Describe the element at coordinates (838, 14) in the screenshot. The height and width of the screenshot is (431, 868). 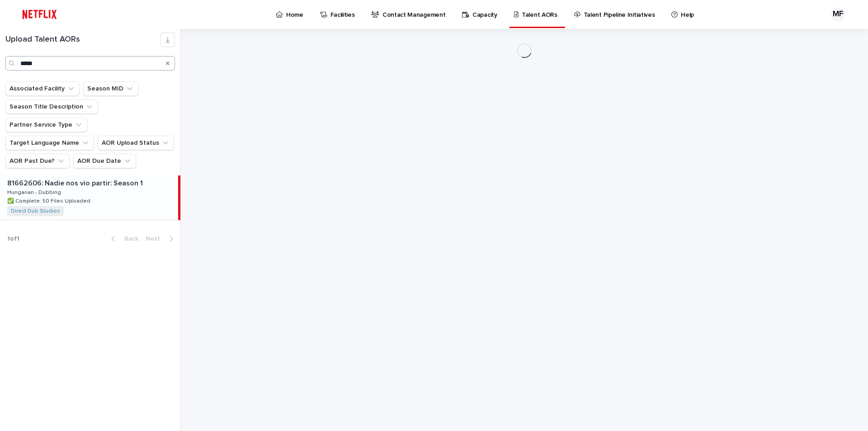
I see `div: MF` at that location.